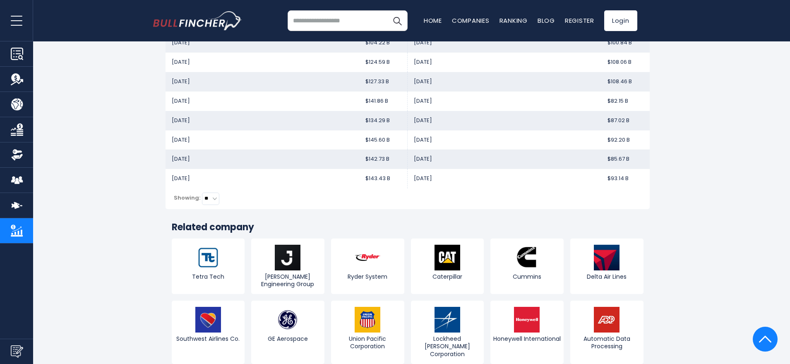  I want to click on td: $143.43 B, so click(383, 178).